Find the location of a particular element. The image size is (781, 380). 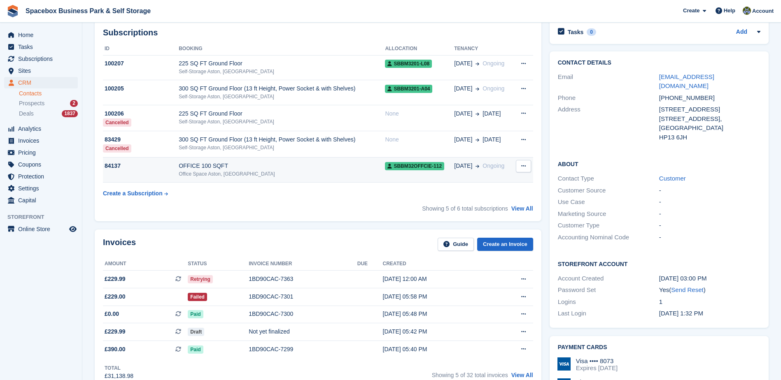

span: CRM is located at coordinates (43, 83).